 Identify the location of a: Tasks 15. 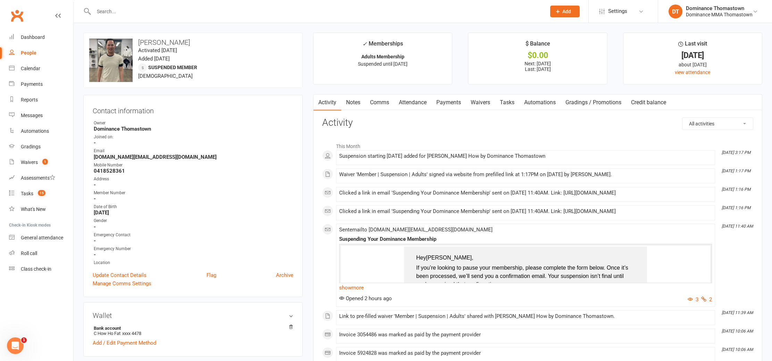
(41, 193).